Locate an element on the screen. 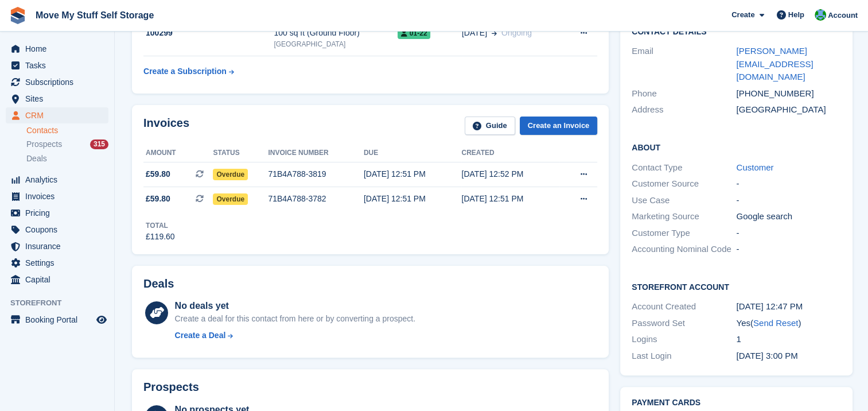  div: Create a deal for this contact from here or by converting a prospect. is located at coordinates (295, 318).